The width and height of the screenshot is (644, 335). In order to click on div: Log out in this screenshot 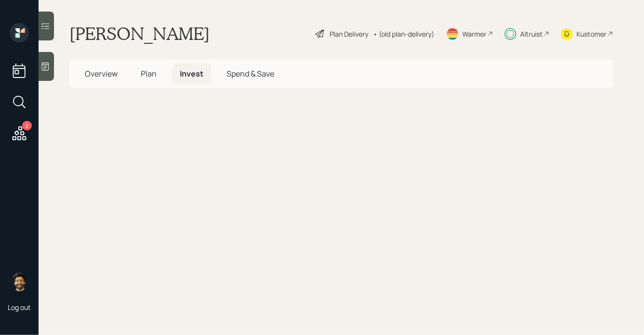, I will do `click(19, 307)`.